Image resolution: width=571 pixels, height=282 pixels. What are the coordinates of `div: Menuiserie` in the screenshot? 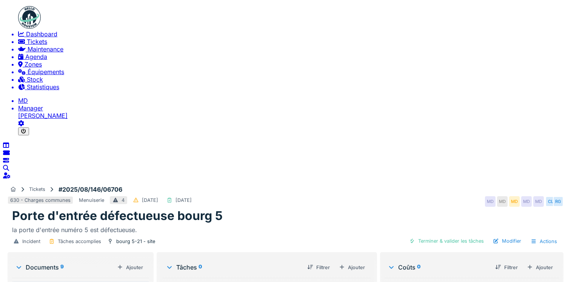 It's located at (91, 200).